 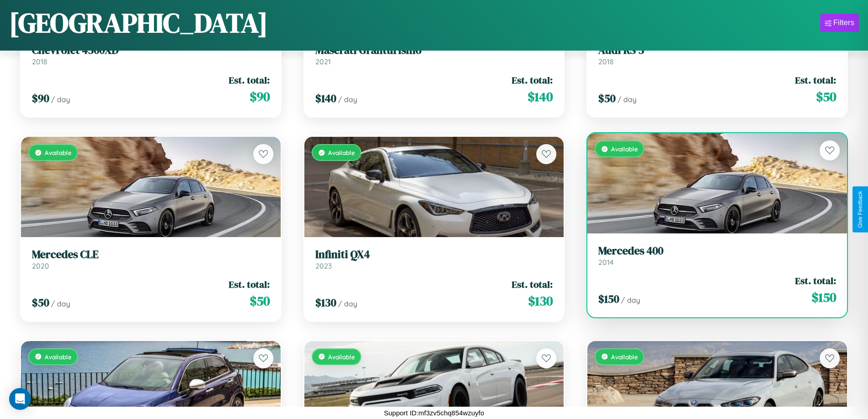 I want to click on a: Mercedes CLE2020, so click(x=151, y=259).